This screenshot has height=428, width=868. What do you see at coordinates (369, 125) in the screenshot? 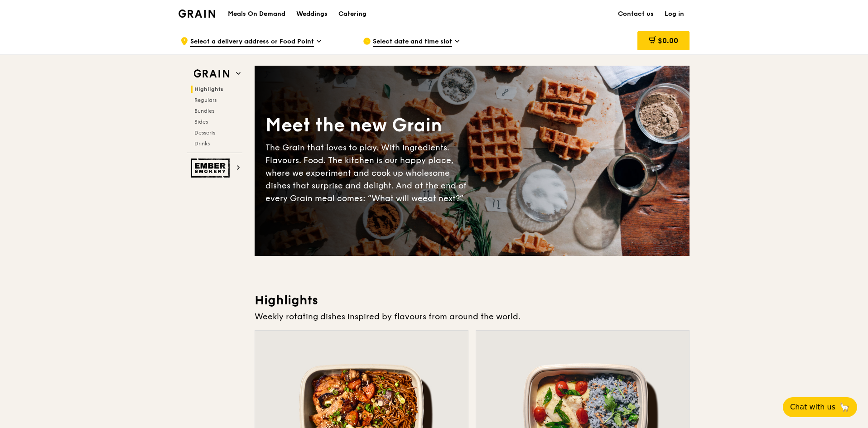
I see `div: Meet the new Grain` at bounding box center [369, 125].